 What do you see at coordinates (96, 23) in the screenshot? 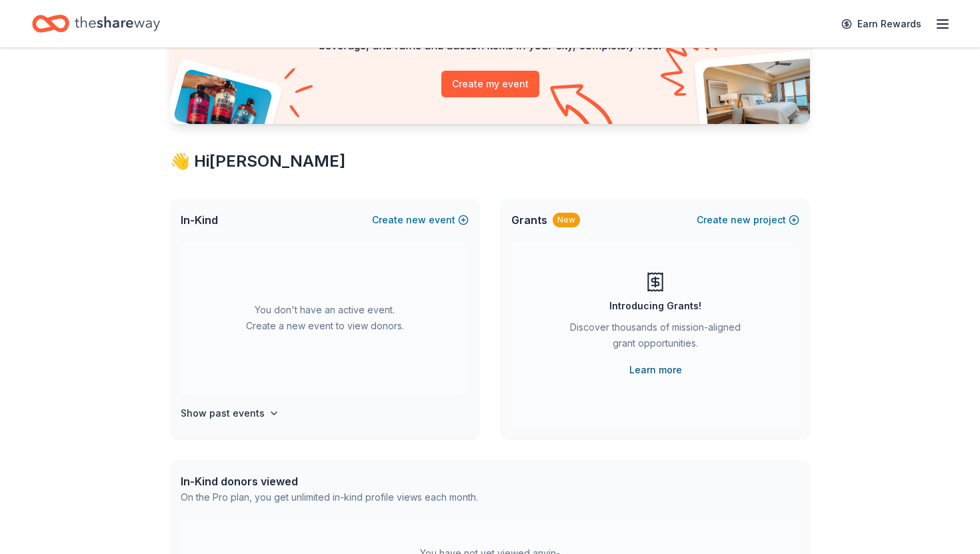
I see `a: Home` at bounding box center [96, 23].